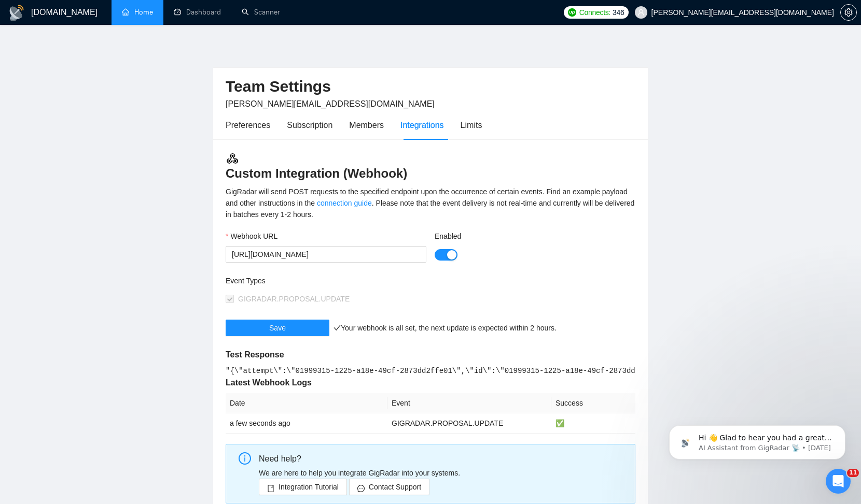 The image size is (861, 504). Describe the element at coordinates (430, 383) in the screenshot. I see `h5: Latest Webhook Logs` at that location.